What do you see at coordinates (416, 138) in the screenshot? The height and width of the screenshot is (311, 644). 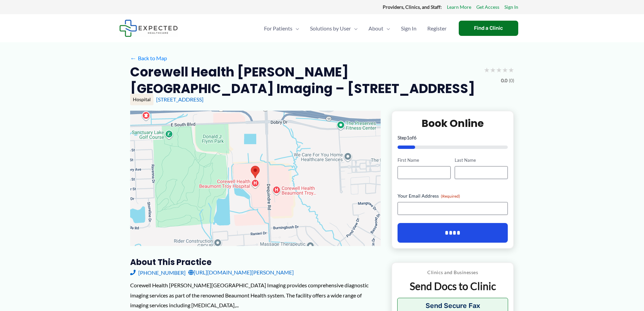 I see `span: 6` at bounding box center [416, 138].